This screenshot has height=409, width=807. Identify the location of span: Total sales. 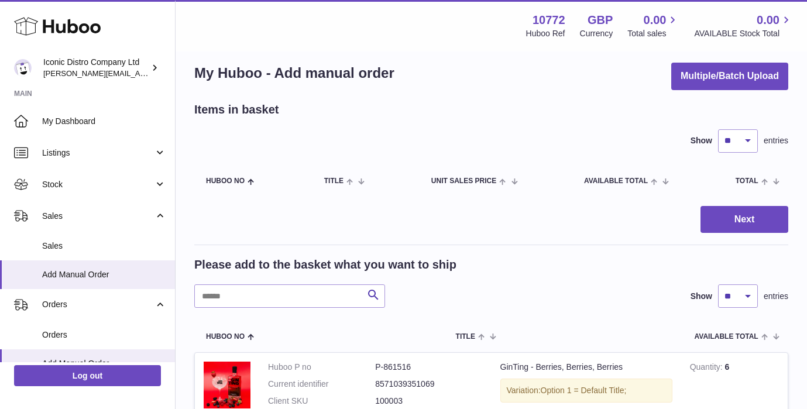
(653, 33).